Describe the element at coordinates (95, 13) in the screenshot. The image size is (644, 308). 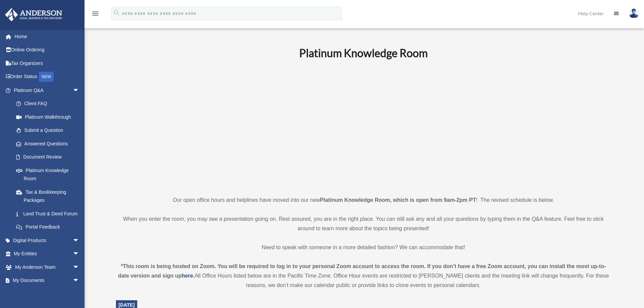
I see `i: menu` at that location.